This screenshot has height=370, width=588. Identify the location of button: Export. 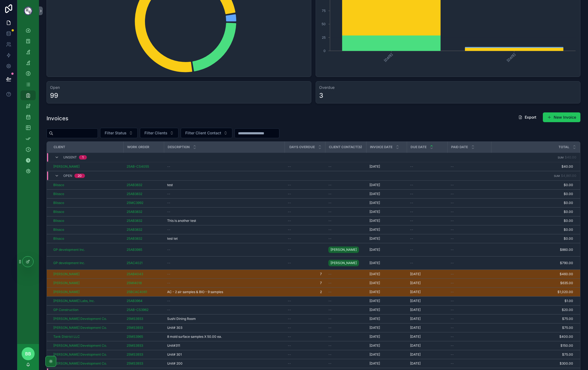
(527, 117).